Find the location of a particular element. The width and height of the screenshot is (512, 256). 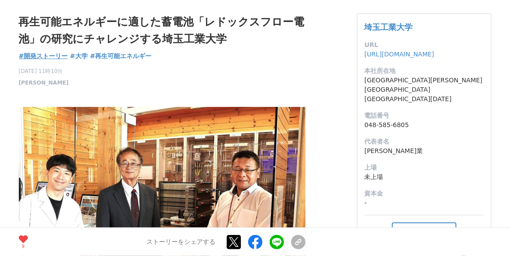

span: #大学 is located at coordinates (79, 56).